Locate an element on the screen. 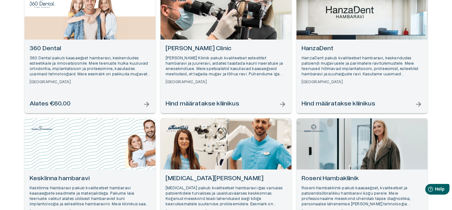  h6: Roseni Hambakliinik is located at coordinates (362, 179).